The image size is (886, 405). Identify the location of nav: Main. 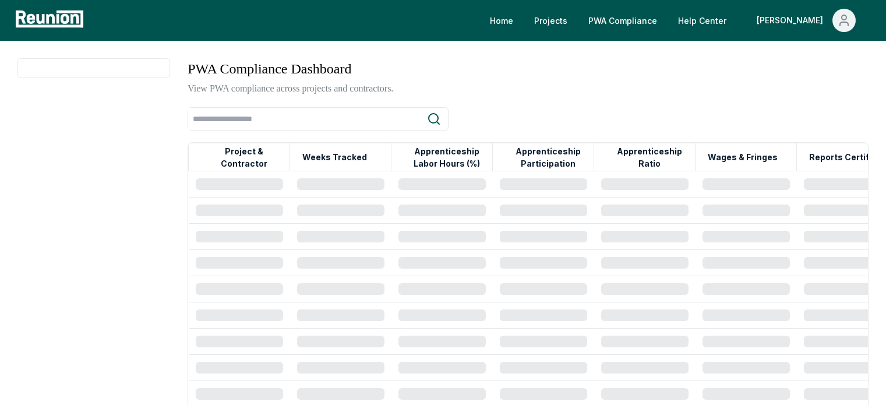
(677, 20).